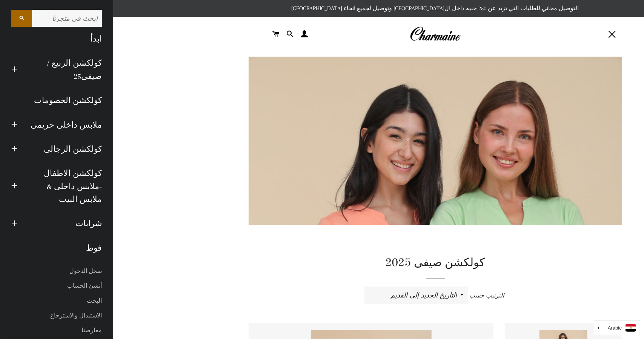 This screenshot has height=339, width=644. What do you see at coordinates (56, 286) in the screenshot?
I see `a: أنشئ الحساب` at bounding box center [56, 286].